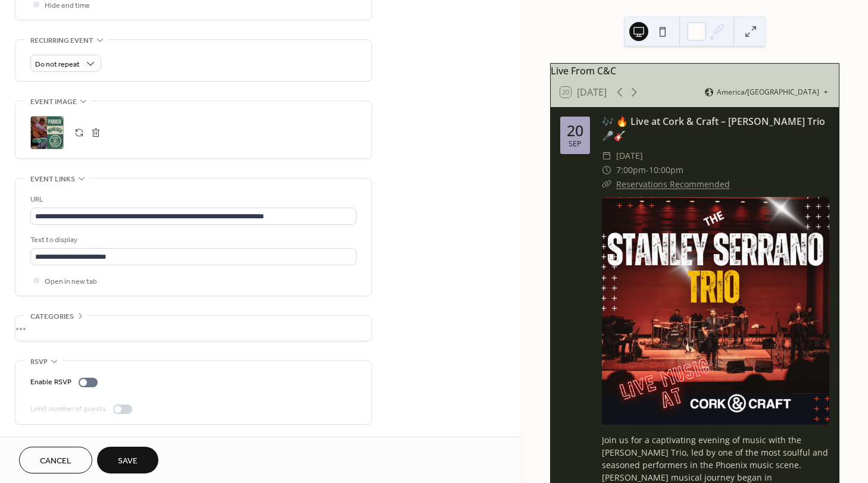  What do you see at coordinates (666, 170) in the screenshot?
I see `span: 10:00pm` at bounding box center [666, 170].